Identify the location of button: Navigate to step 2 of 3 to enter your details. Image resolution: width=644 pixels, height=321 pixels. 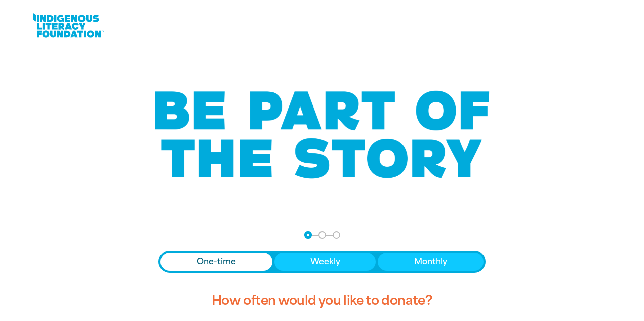
(322, 235).